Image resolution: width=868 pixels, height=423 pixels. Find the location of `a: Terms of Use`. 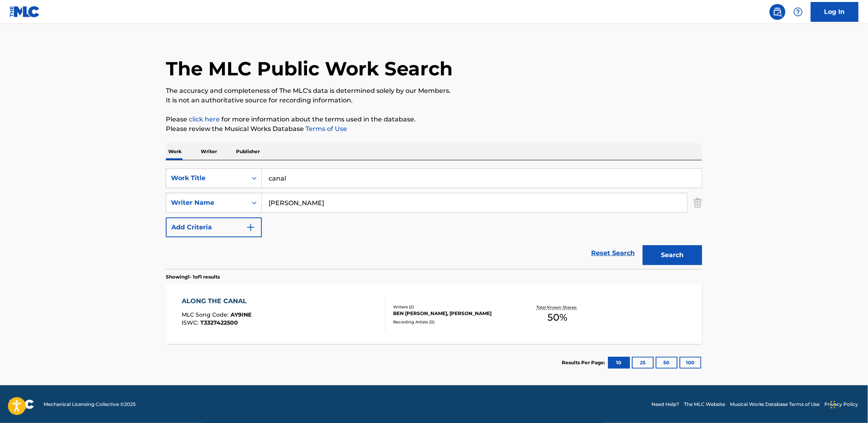

a: Terms of Use is located at coordinates (325, 128).